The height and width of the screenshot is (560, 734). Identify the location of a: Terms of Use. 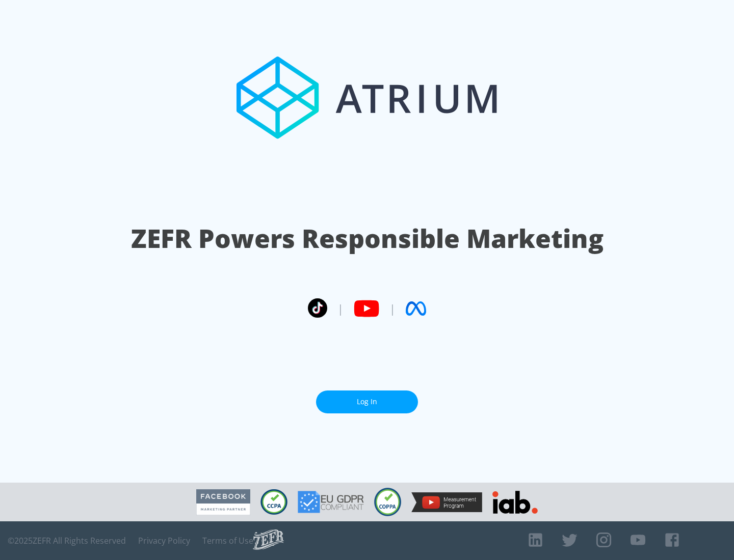
(228, 541).